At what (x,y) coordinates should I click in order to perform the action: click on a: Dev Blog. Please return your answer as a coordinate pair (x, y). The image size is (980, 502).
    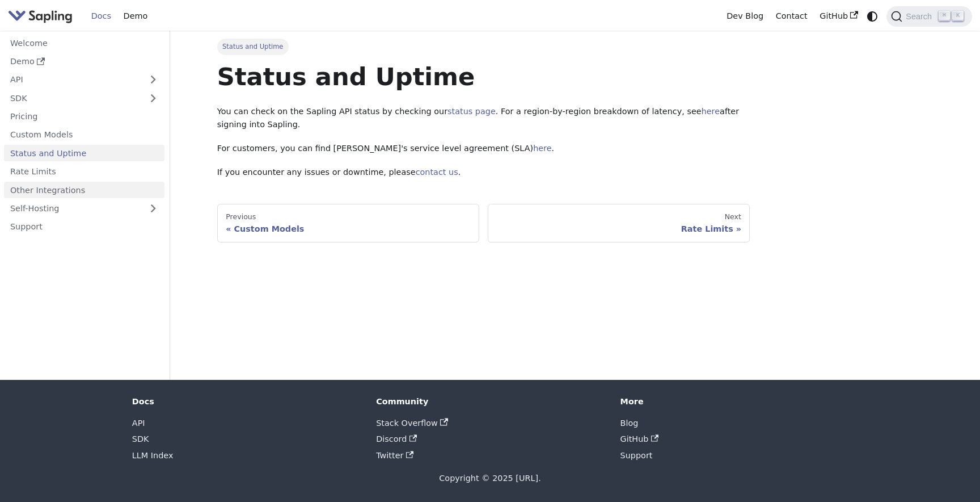
    Looking at the image, I should click on (745, 16).